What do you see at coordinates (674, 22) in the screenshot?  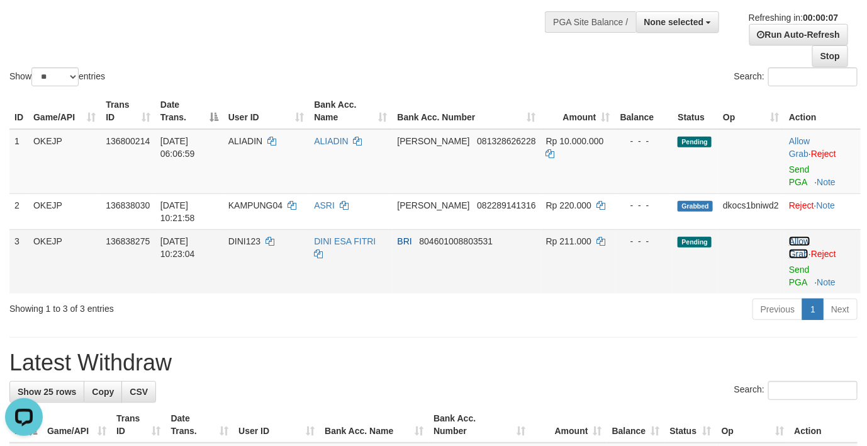 I see `span: None selected` at bounding box center [674, 22].